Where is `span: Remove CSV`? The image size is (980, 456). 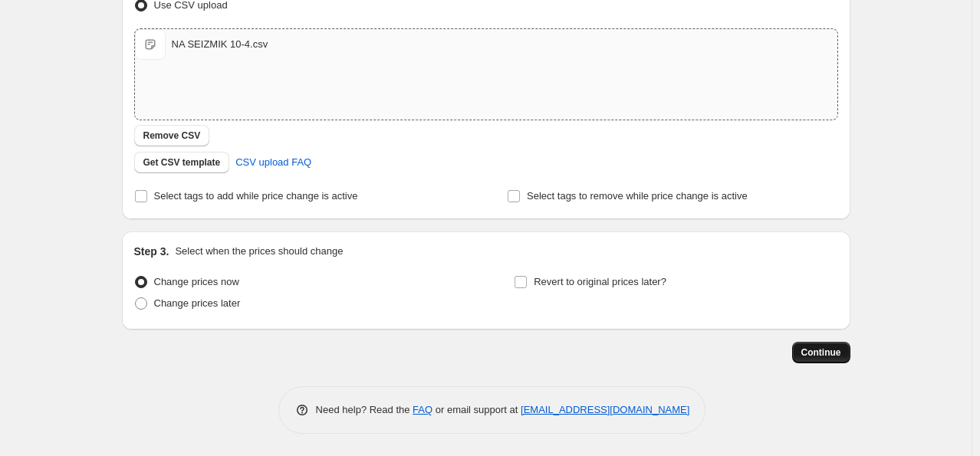 span: Remove CSV is located at coordinates (172, 136).